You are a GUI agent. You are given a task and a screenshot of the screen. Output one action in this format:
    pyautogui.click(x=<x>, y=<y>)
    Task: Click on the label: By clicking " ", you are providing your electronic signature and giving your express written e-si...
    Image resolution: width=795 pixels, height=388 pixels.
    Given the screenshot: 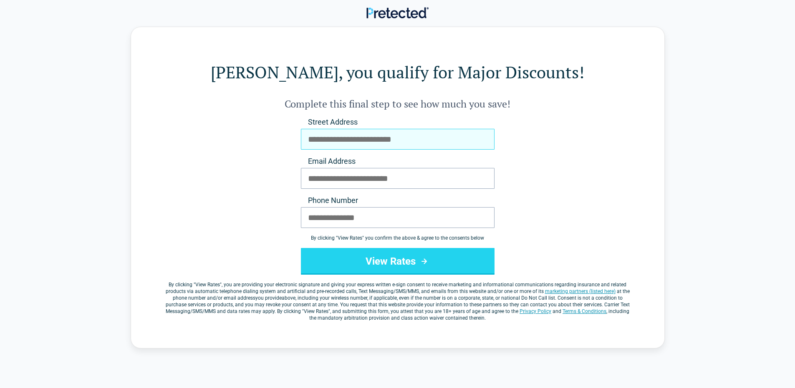 What is the action you would take?
    pyautogui.click(x=398, y=302)
    